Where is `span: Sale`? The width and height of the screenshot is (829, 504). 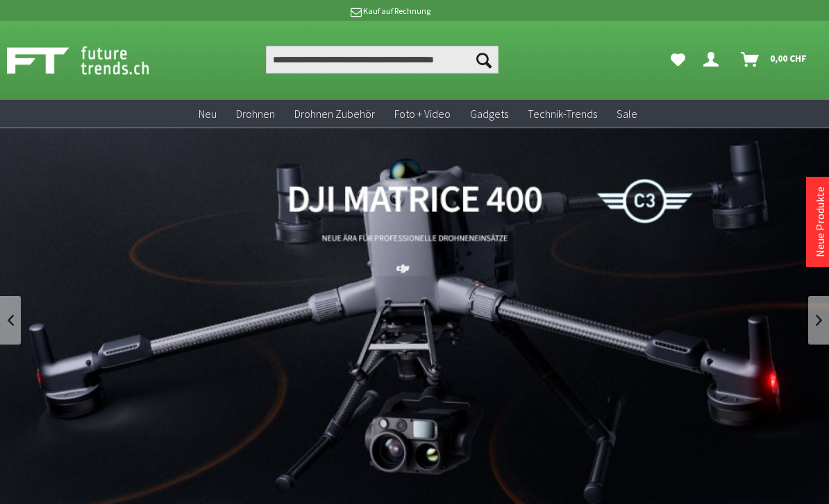
span: Sale is located at coordinates (627, 114).